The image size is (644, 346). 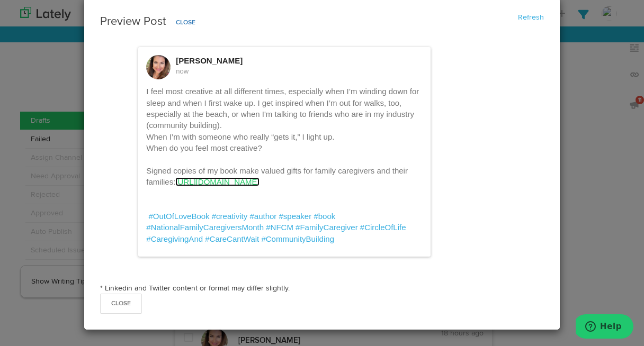 I want to click on a: #creativity, so click(x=230, y=216).